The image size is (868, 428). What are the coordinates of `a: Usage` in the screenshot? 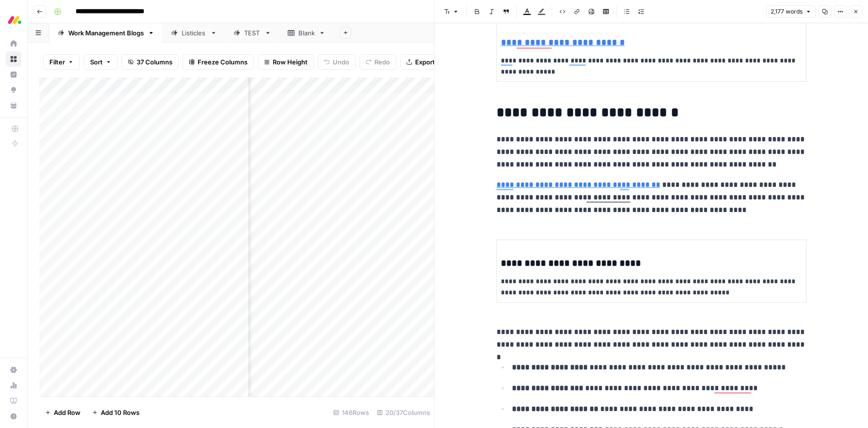 It's located at (14, 386).